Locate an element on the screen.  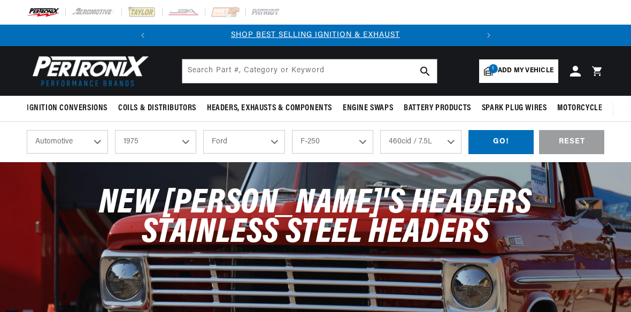
summary: Coils & Distributors is located at coordinates (157, 108).